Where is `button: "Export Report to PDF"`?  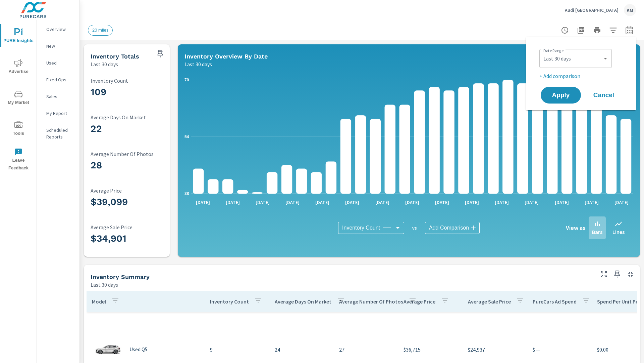 button: "Export Report to PDF" is located at coordinates (581, 30).